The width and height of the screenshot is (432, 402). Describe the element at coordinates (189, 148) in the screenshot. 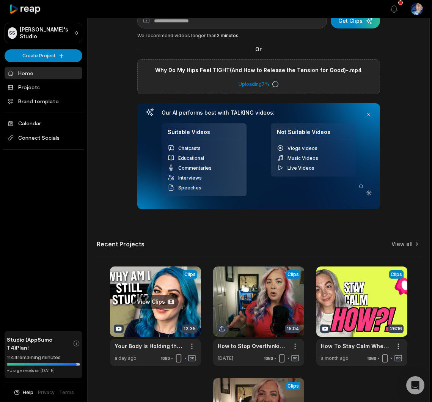

I see `span: Chatcasts` at that location.